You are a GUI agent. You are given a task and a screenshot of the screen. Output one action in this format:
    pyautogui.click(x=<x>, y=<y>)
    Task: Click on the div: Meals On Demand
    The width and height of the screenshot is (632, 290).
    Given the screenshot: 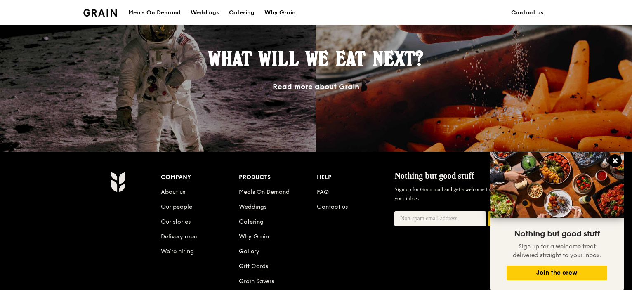 What is the action you would take?
    pyautogui.click(x=154, y=13)
    